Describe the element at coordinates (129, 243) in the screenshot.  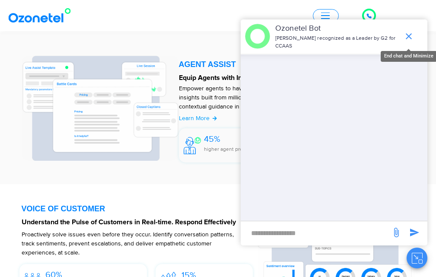
I see `p: Proactively solve issues even before they occur. Identify conversation patterns, track sentiments...` at that location.